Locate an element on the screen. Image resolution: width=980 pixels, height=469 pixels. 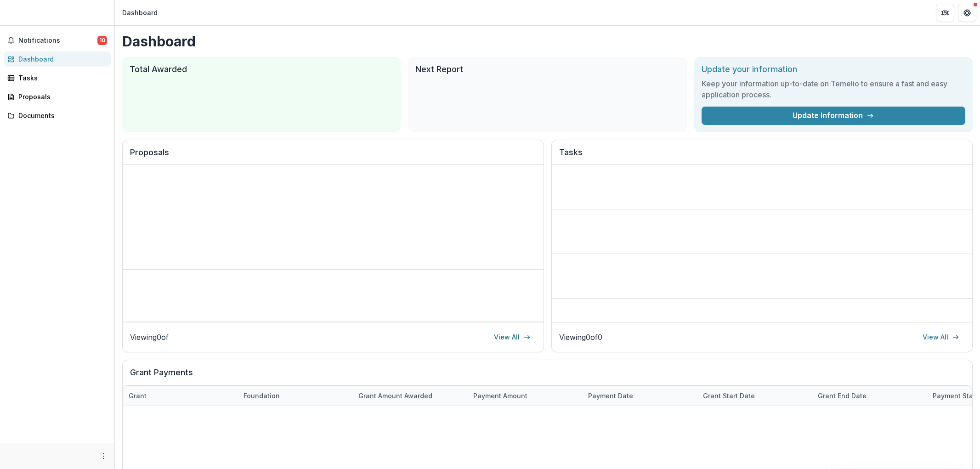
button: Partners is located at coordinates (945, 13).